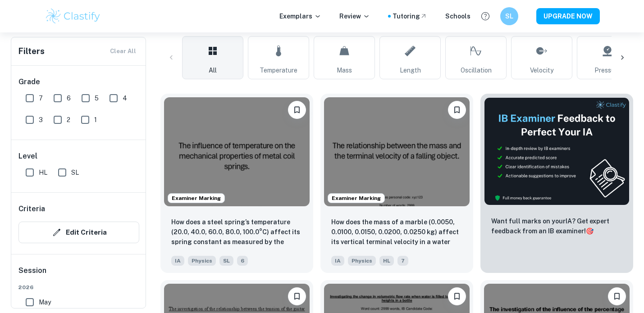 This screenshot has width=644, height=313. What do you see at coordinates (556, 151) in the screenshot?
I see `img: Thumbnail` at bounding box center [556, 151].